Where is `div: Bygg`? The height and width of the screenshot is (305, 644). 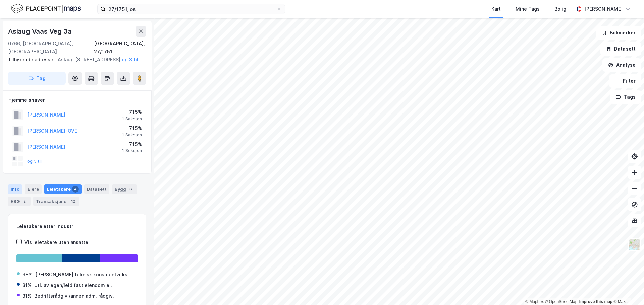 div: Bygg is located at coordinates (124, 189).